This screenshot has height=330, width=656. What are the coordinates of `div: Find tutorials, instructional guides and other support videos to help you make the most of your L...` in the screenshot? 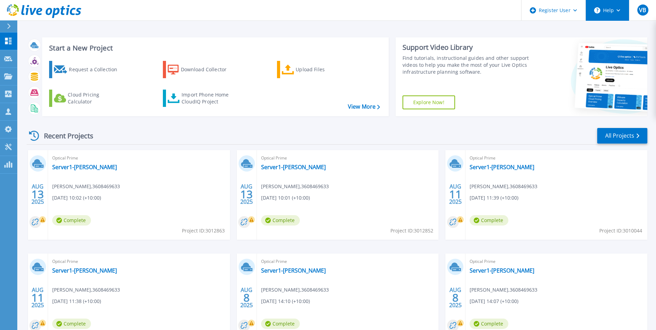 It's located at (466, 65).